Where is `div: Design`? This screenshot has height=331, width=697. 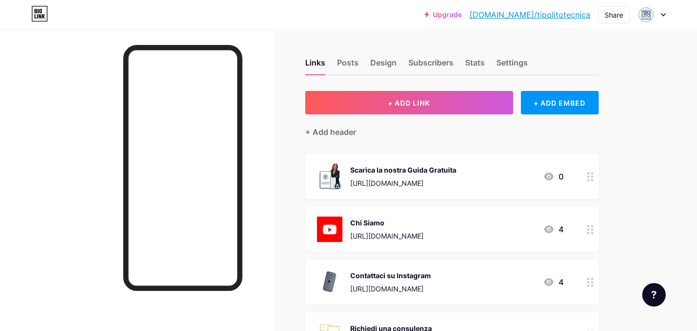 div: Design is located at coordinates (383, 66).